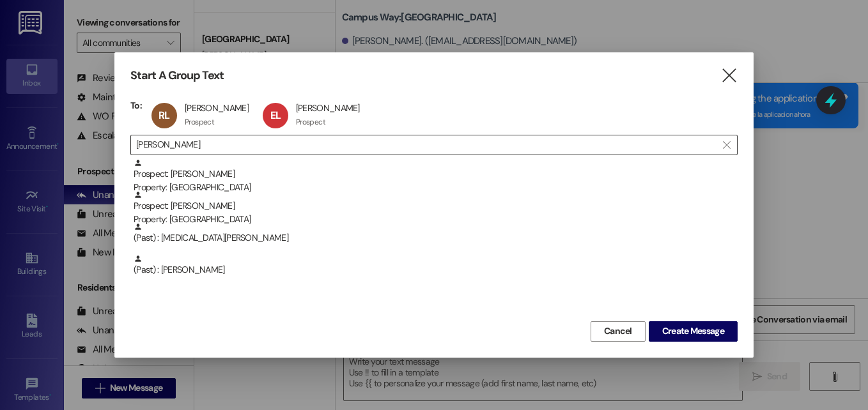 This screenshot has width=868, height=410. Describe the element at coordinates (136, 105) in the screenshot. I see `h3: To:` at that location.